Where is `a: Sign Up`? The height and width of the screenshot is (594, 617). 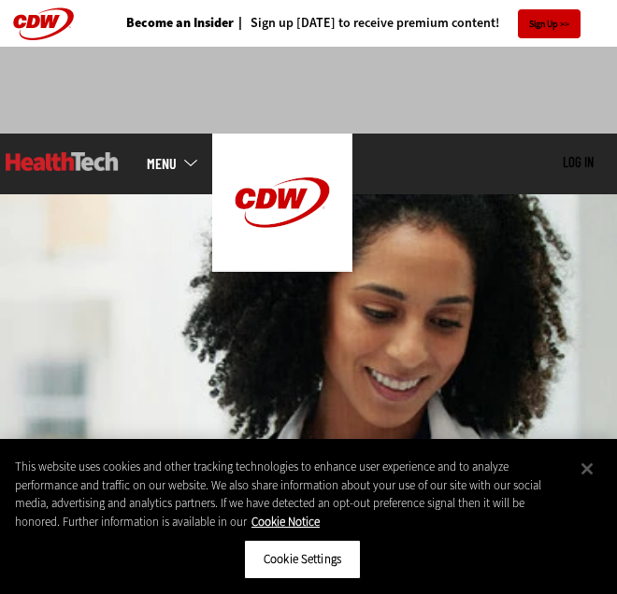 a: Sign Up is located at coordinates (549, 23).